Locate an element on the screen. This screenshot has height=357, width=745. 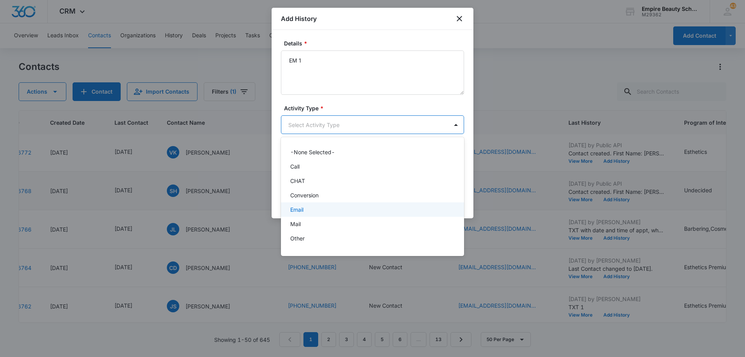
p: Mail is located at coordinates (295, 224).